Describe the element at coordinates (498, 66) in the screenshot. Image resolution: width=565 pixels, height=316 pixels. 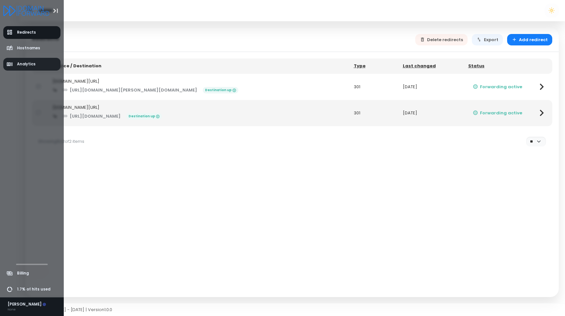
I see `th: Status` at that location.